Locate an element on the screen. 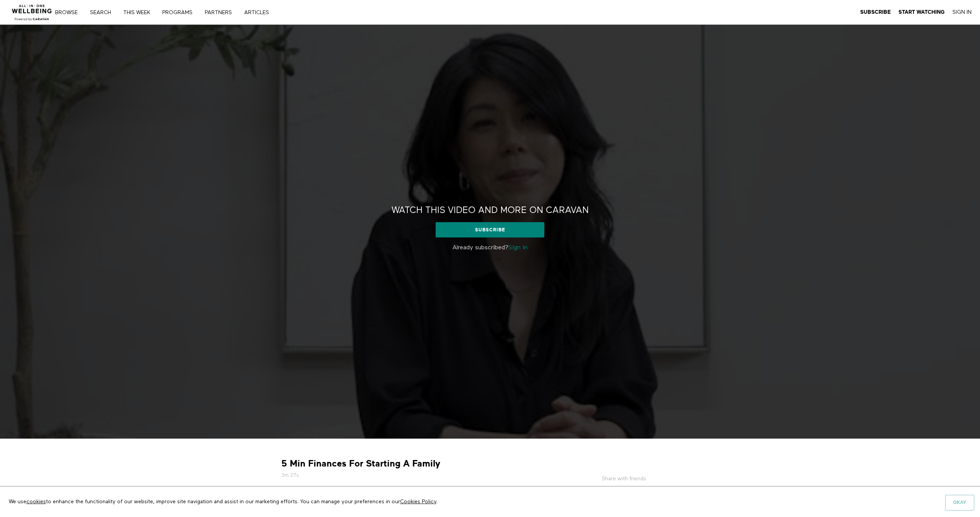 This screenshot has width=980, height=517. strong: Subscribe is located at coordinates (875, 12).